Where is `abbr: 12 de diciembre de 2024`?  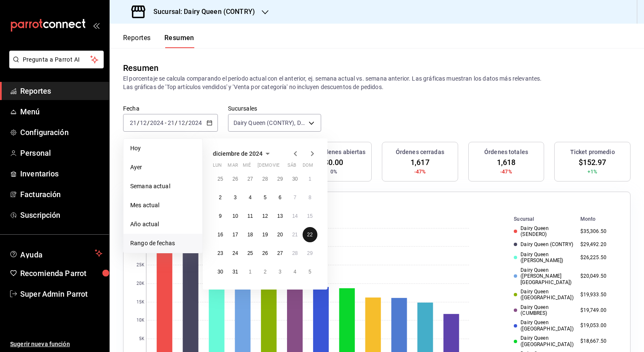
abbr: 12 de diciembre de 2024 is located at coordinates (265, 216).